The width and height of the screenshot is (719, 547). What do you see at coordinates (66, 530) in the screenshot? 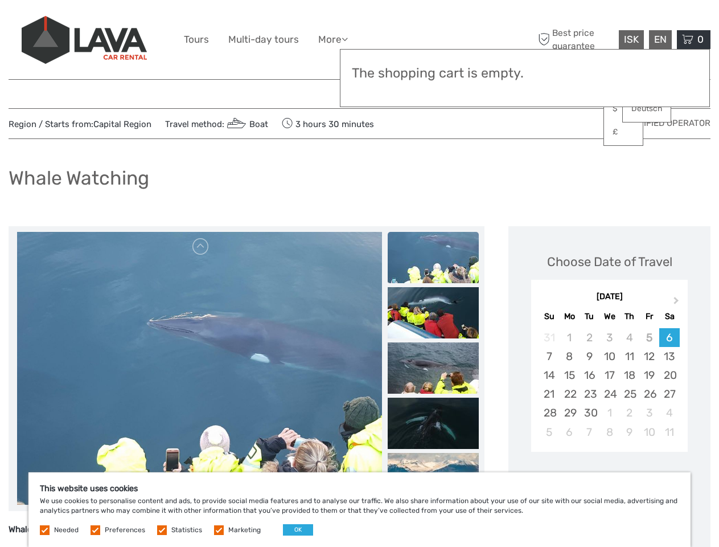
I see `label: Needed` at bounding box center [66, 530].